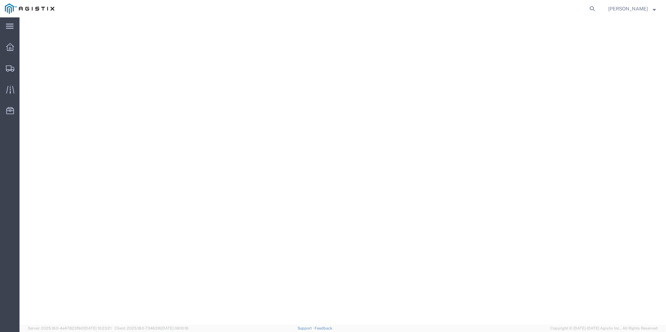 The width and height of the screenshot is (666, 332). What do you see at coordinates (628, 9) in the screenshot?
I see `span: Corey Keys` at bounding box center [628, 9].